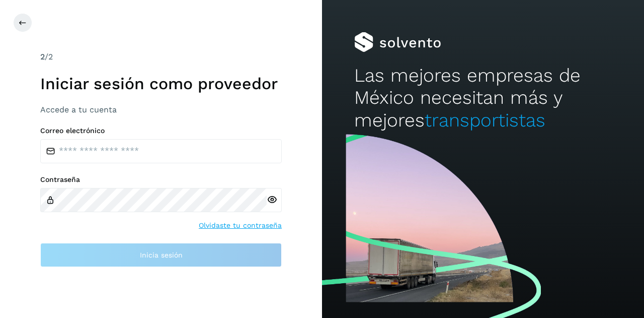  Describe the element at coordinates (161, 57) in the screenshot. I see `div: /2` at that location.